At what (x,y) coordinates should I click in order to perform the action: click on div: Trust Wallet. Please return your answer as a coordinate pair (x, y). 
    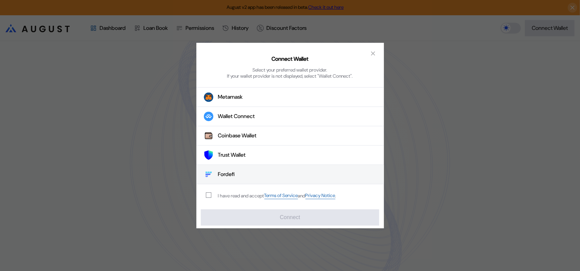
    Looking at the image, I should click on (232, 155).